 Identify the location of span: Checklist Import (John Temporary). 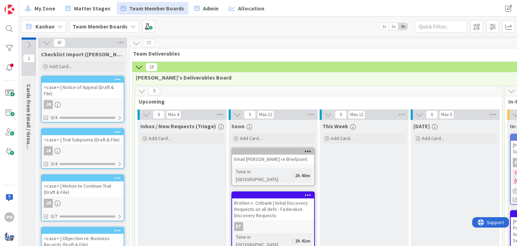
(83, 54).